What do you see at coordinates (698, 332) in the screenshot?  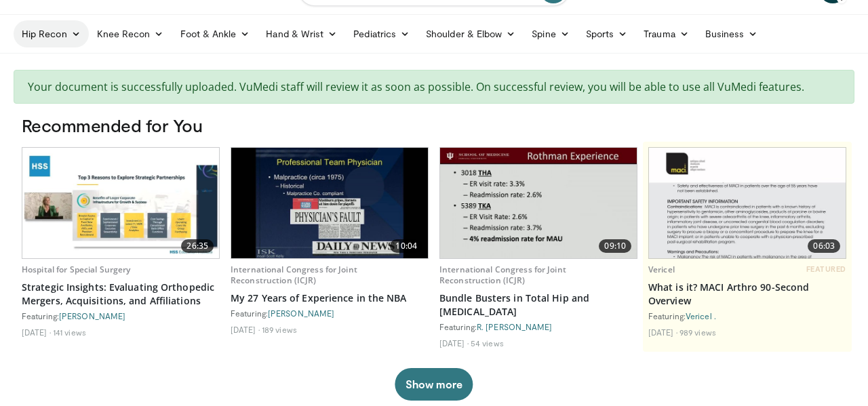 I see `li: 989 views` at bounding box center [698, 332].